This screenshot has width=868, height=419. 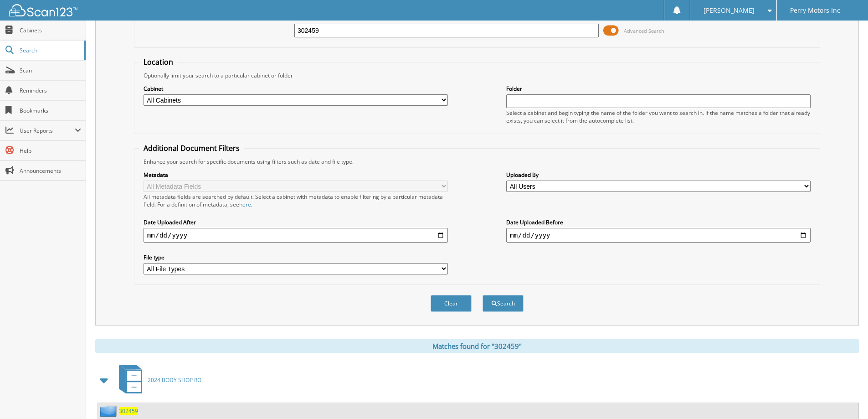 I want to click on span: Cabinets, so click(x=50, y=30).